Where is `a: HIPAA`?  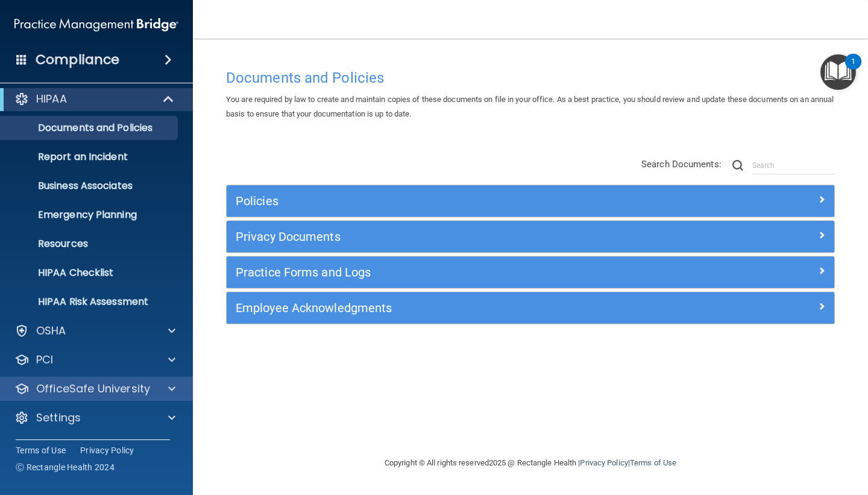
a: HIPAA is located at coordinates (95, 99).